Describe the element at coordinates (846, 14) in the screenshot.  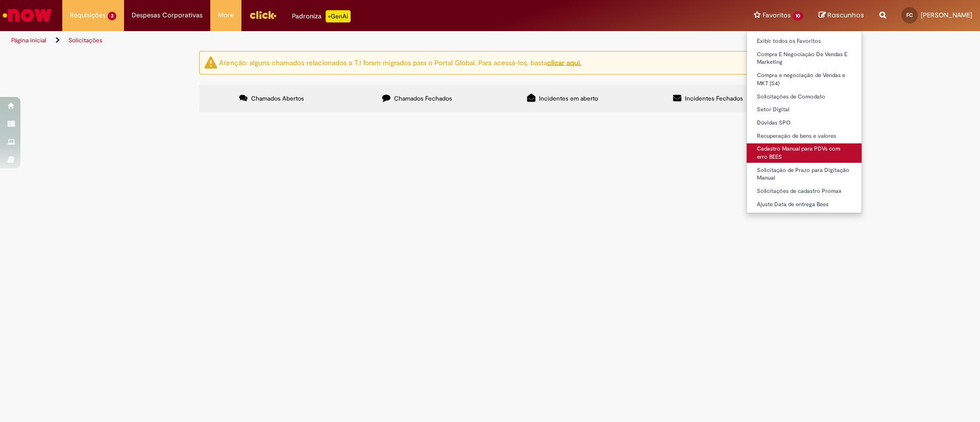
I see `span: Rascunhos` at that location.